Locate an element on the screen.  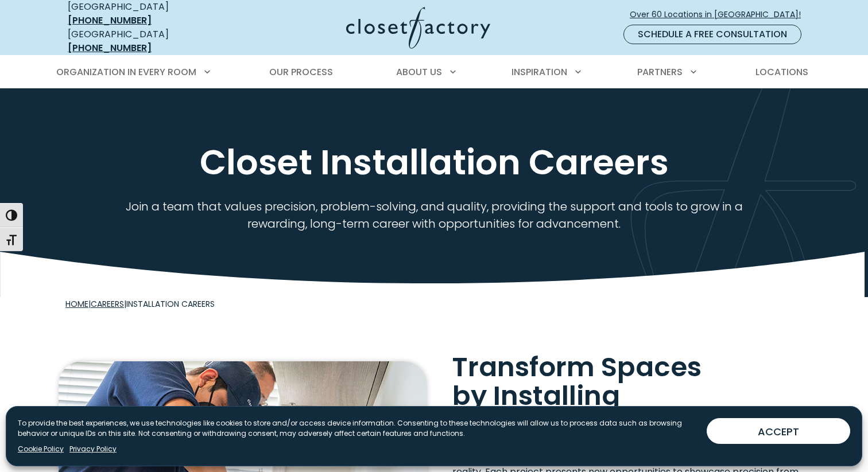
h1: Closet Installation Careers is located at coordinates (434, 162).